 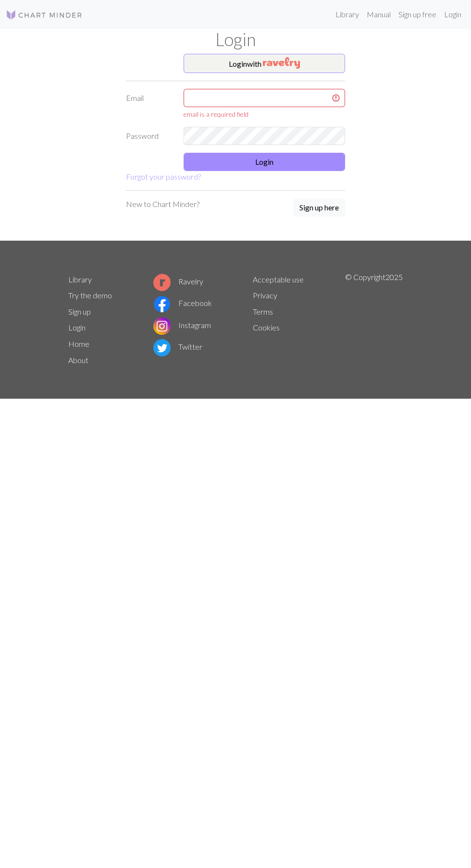 I want to click on a: Manual, so click(x=379, y=14).